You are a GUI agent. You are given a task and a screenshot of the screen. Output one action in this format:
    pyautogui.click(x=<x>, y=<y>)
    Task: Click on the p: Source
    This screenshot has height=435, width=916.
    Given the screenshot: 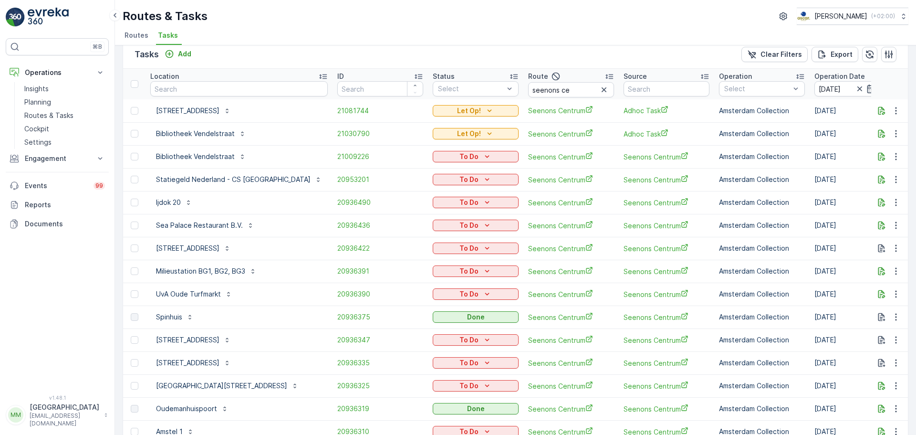 What is the action you would take?
    pyautogui.click(x=635, y=76)
    